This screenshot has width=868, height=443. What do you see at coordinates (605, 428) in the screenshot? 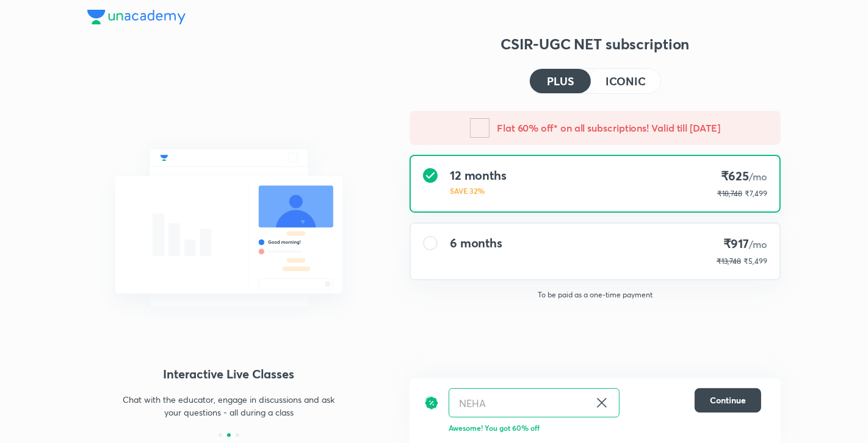
I see `p: Awesome! You got 60% off` at bounding box center [605, 428].